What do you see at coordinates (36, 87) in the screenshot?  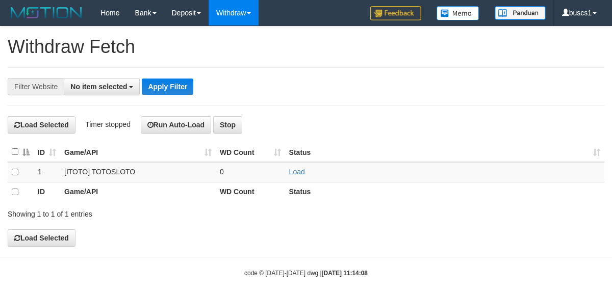 I see `div: Filter Website` at bounding box center [36, 87].